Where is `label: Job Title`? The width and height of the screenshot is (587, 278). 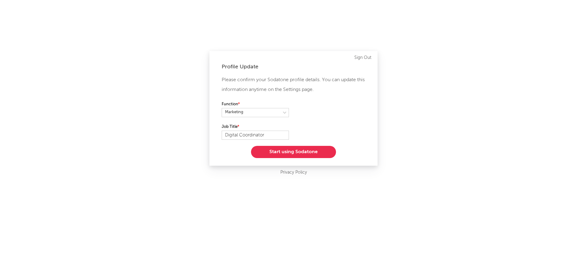 label: Job Title is located at coordinates (255, 127).